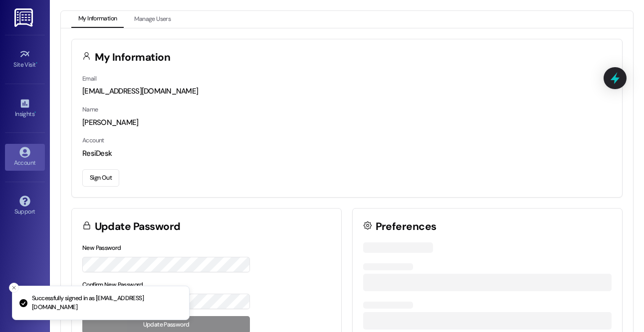 This screenshot has width=644, height=332. I want to click on h3: Update Password, so click(137, 226).